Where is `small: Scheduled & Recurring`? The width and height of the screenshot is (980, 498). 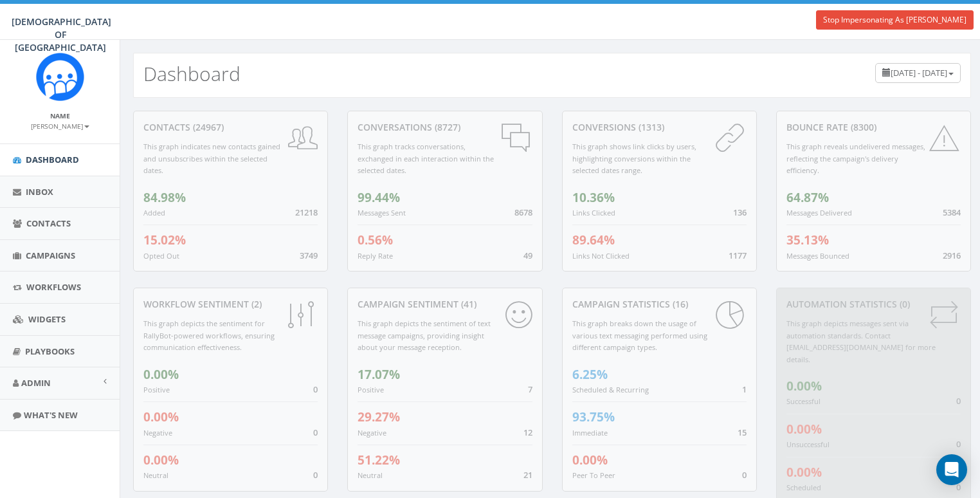 small: Scheduled & Recurring is located at coordinates (610, 389).